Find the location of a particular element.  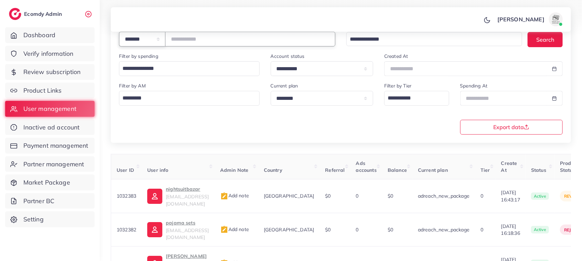

span: Review subscription is located at coordinates (52, 72).